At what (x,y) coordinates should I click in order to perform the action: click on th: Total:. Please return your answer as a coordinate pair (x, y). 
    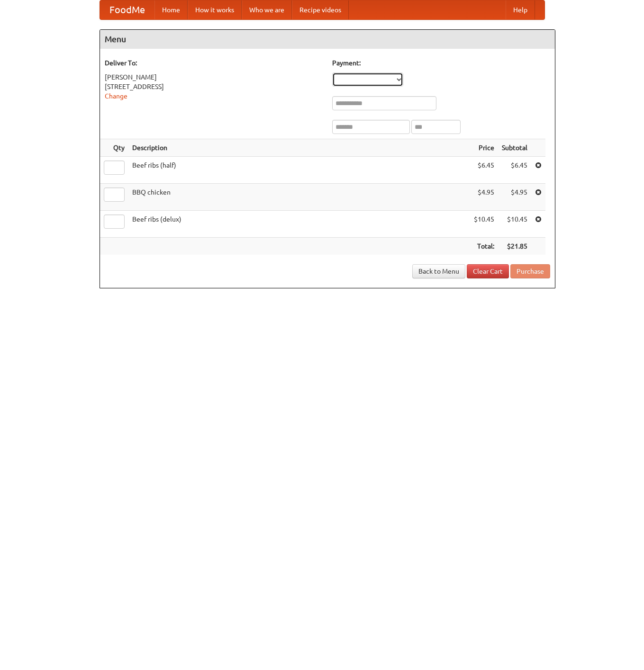
    Looking at the image, I should click on (484, 246).